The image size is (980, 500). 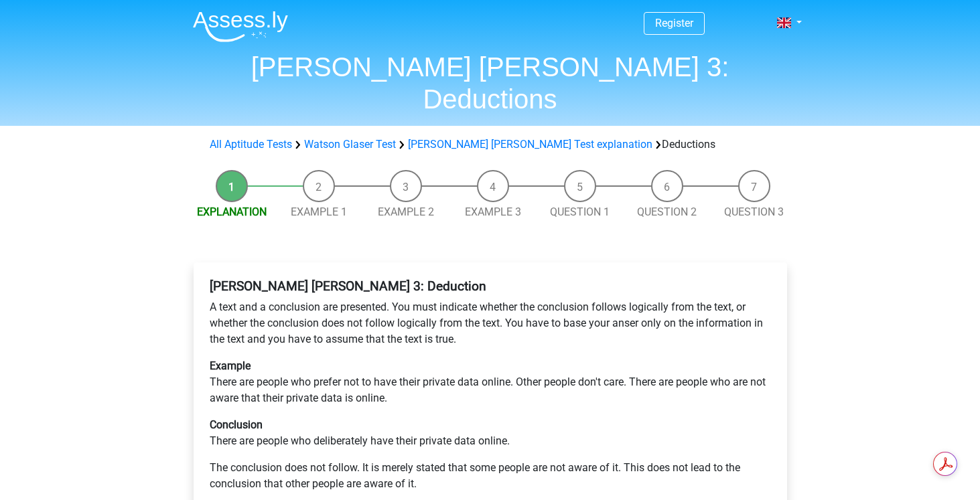 I want to click on p: A text and a conclusion are presented. You must indicate whether the conclusion follows logically..., so click(x=490, y=324).